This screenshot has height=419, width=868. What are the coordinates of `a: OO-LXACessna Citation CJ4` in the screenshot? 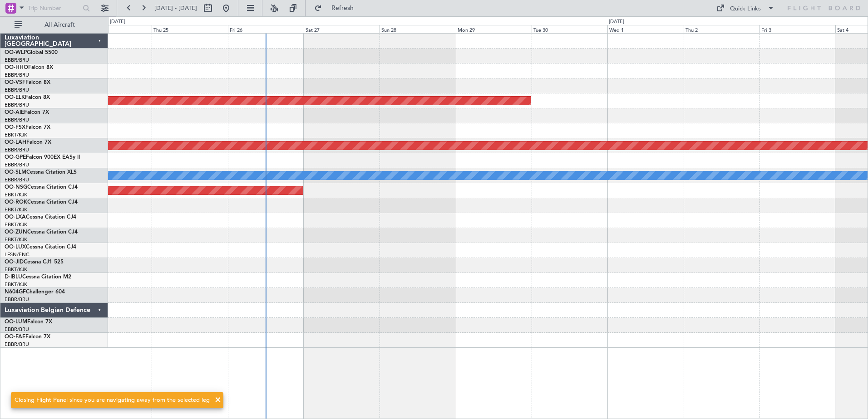 It's located at (40, 217).